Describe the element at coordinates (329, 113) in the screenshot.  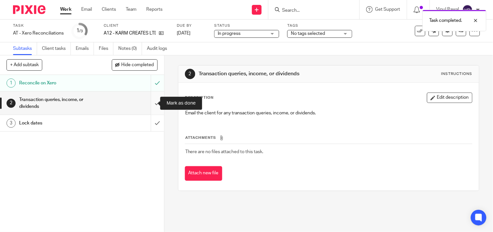
I see `p: Email the client for any transaction queries, income, or dividends.` at that location.